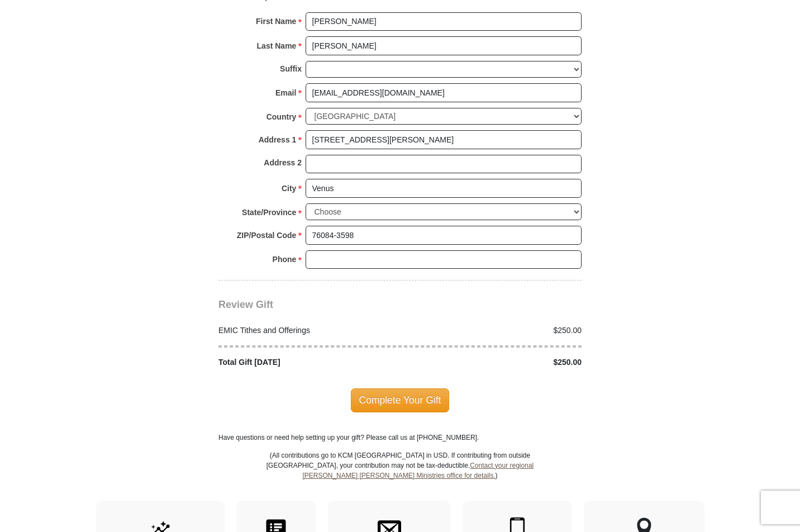 This screenshot has height=532, width=800. I want to click on strong: Phone, so click(285, 259).